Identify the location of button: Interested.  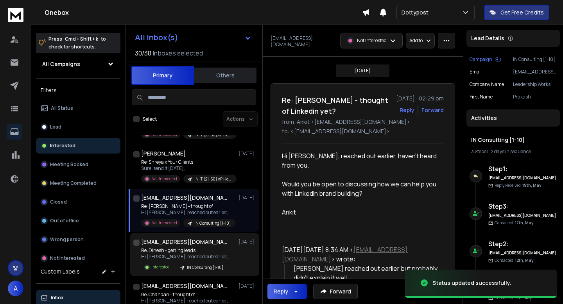
(78, 146).